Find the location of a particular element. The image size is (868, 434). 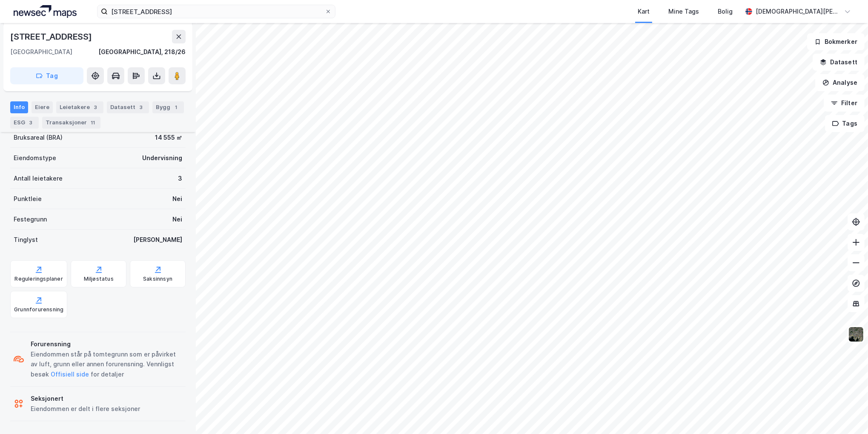

div: Seksjonert is located at coordinates (85, 398).